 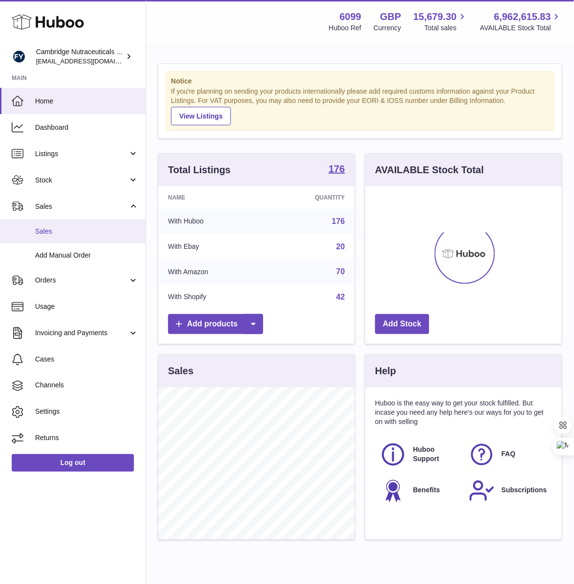 What do you see at coordinates (81, 280) in the screenshot?
I see `span: Orders` at bounding box center [81, 280].